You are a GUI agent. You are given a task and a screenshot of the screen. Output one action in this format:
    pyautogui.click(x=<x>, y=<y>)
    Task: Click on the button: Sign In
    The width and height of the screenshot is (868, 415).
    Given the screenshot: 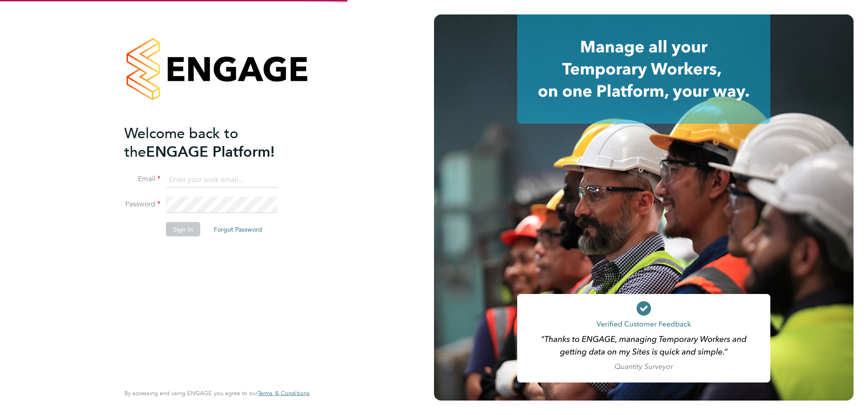 What is the action you would take?
    pyautogui.click(x=183, y=229)
    